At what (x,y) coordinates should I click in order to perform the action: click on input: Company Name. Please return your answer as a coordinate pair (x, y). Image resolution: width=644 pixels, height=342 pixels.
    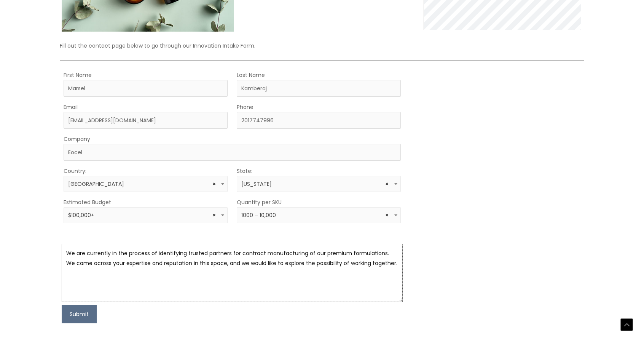
    Looking at the image, I should click on (232, 152).